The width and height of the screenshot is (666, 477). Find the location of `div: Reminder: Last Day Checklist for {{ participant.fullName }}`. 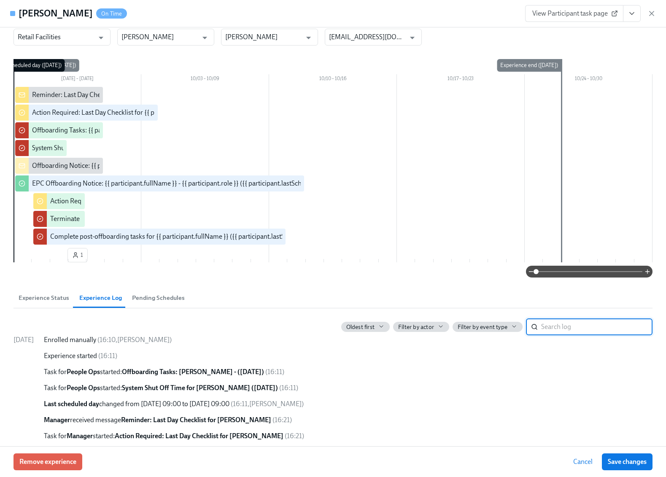

div: Reminder: Last Day Checklist for {{ participant.fullName }} is located at coordinates (116, 95).